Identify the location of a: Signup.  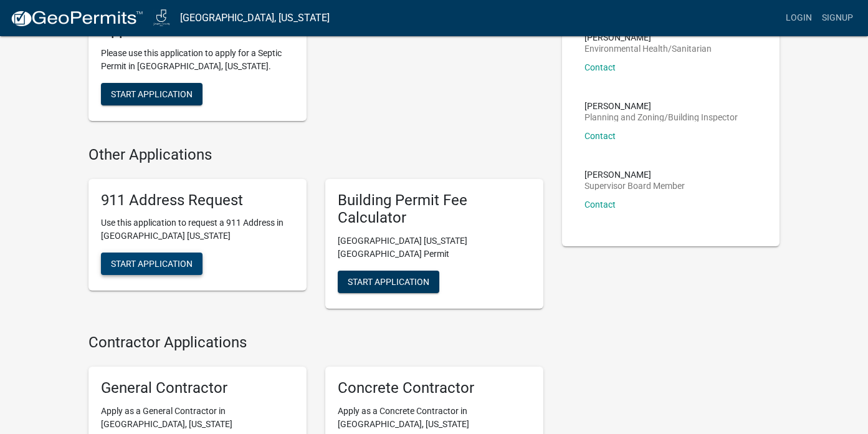
(838, 18).